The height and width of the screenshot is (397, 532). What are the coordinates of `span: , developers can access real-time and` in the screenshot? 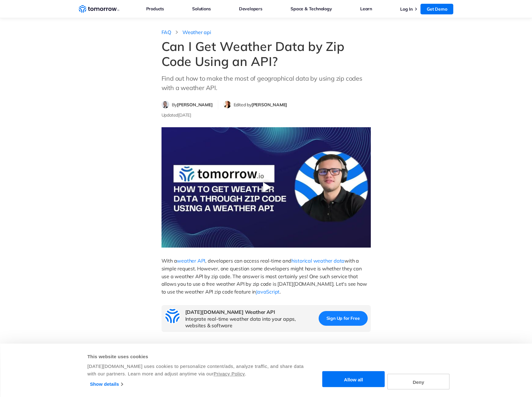 It's located at (249, 261).